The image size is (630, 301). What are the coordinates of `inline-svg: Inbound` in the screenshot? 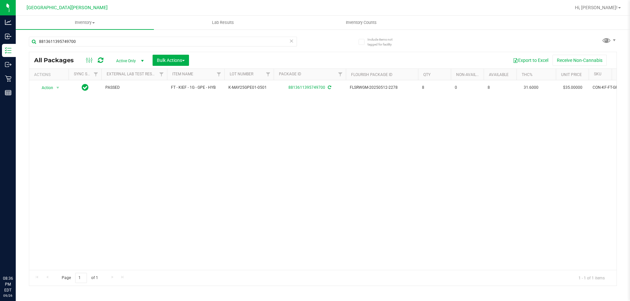 It's located at (8, 36).